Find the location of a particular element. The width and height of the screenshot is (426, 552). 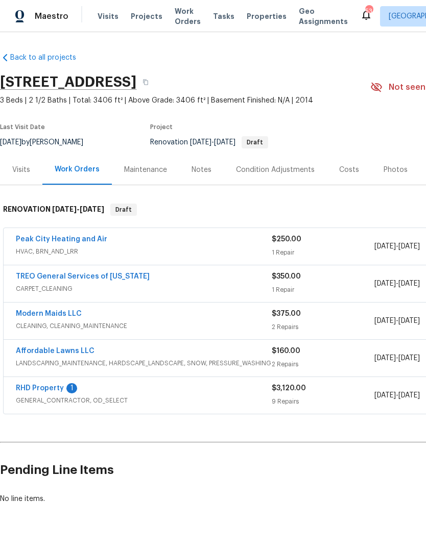

div: Work Orders is located at coordinates (77, 169).